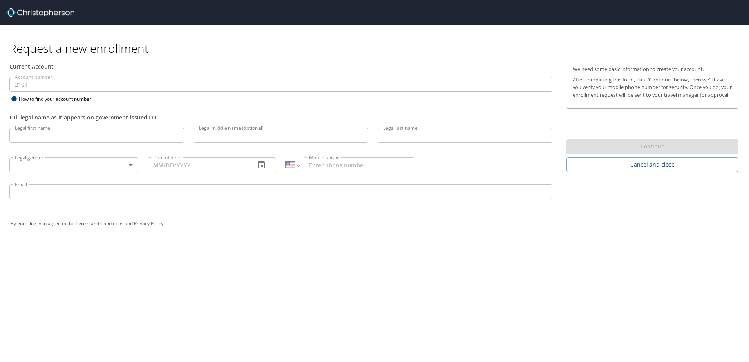 The image size is (749, 362). What do you see at coordinates (281, 117) in the screenshot?
I see `div: Full legal name as it appears on government-issued I.D.` at bounding box center [281, 117].